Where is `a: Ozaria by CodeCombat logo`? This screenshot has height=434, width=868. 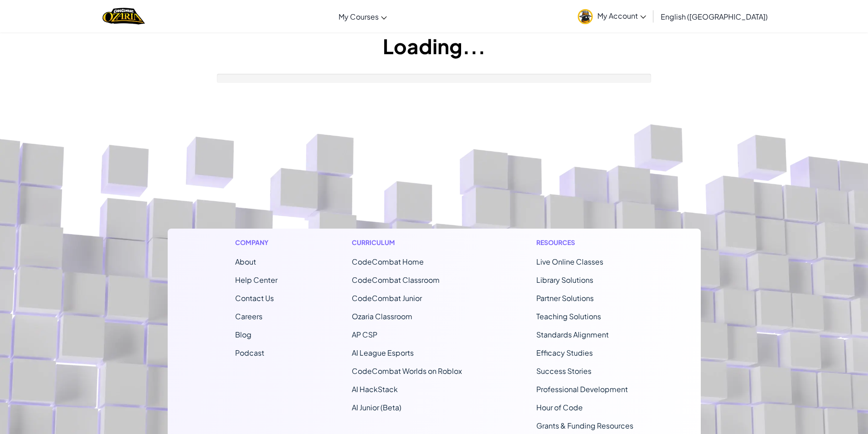
a: Ozaria by CodeCombat logo is located at coordinates (124, 16).